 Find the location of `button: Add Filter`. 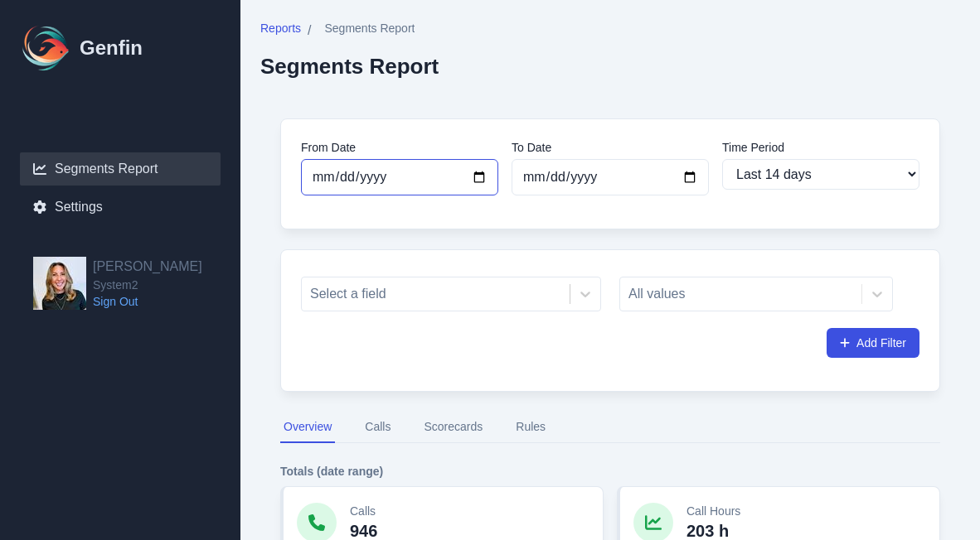

button: Add Filter is located at coordinates (873, 343).